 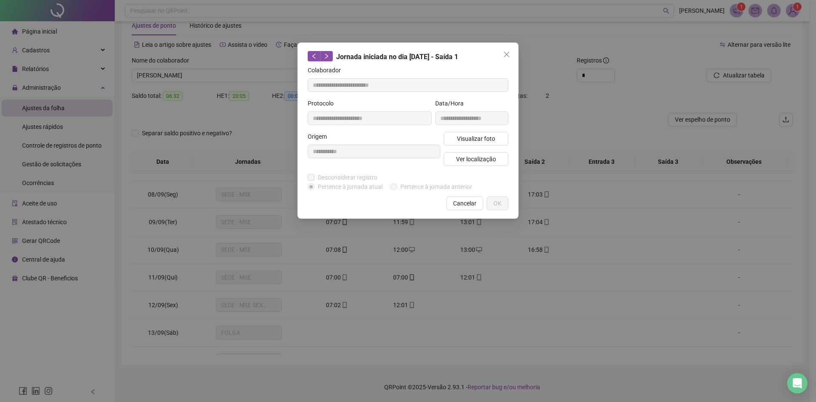 What do you see at coordinates (314, 56) in the screenshot?
I see `span: left` at bounding box center [314, 56].